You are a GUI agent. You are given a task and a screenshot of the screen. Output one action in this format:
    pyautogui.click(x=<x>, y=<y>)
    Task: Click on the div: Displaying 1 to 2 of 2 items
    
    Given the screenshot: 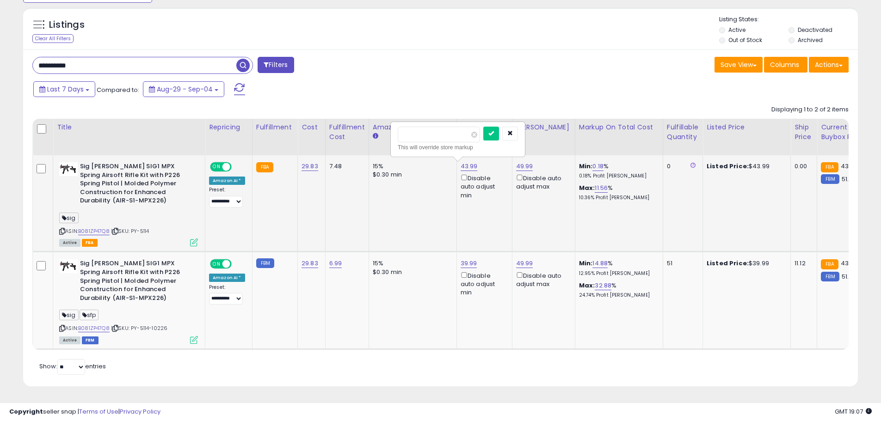 What is the action you would take?
    pyautogui.click(x=810, y=110)
    